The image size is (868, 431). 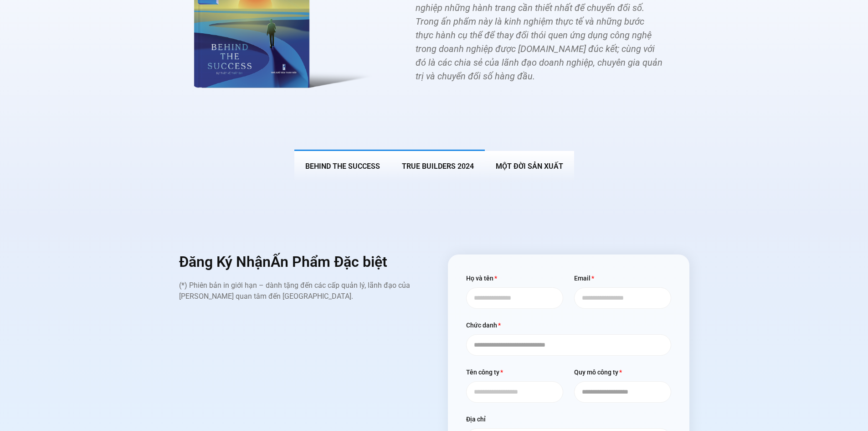 I want to click on span: BEHIND THE SUCCESS, so click(x=343, y=166).